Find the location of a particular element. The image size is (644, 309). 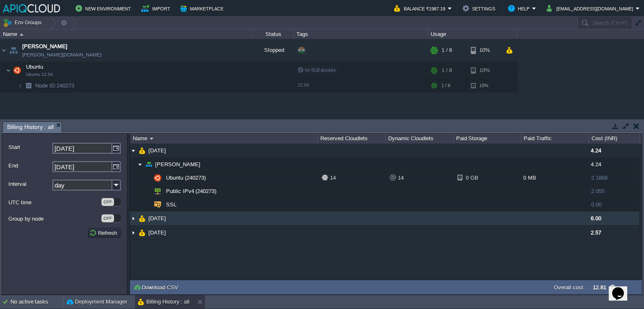

span: no SLB access is located at coordinates (317, 70).